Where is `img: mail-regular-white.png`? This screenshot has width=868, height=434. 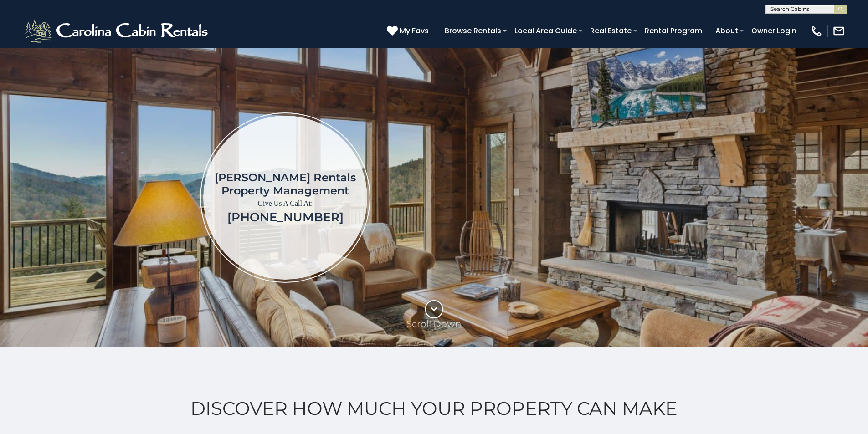
img: mail-regular-white.png is located at coordinates (839, 31).